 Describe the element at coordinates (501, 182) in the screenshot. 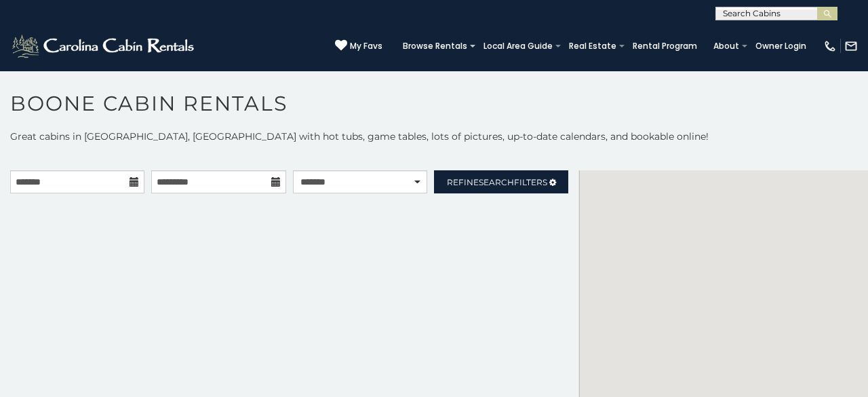

I see `a: RefineSearchFilters` at that location.